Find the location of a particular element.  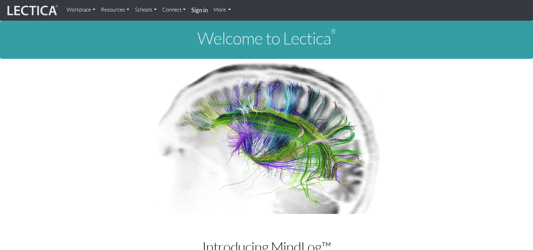

a: More is located at coordinates (222, 10).